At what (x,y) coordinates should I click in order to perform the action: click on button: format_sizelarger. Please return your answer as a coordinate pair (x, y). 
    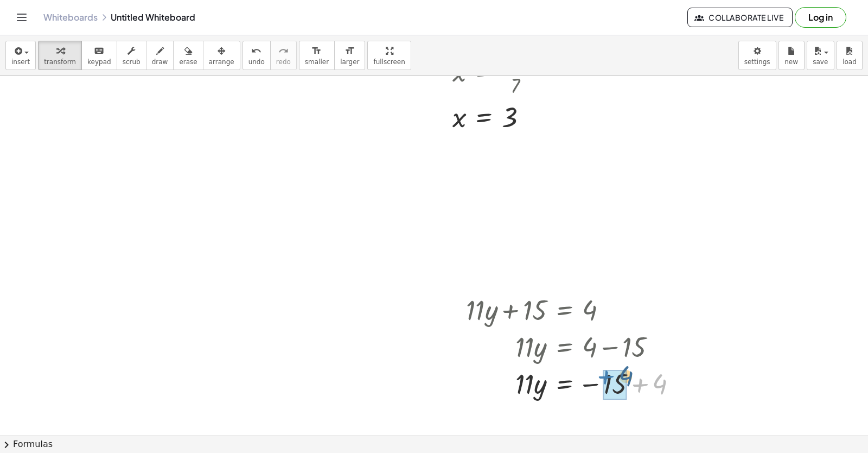
    Looking at the image, I should click on (349, 56).